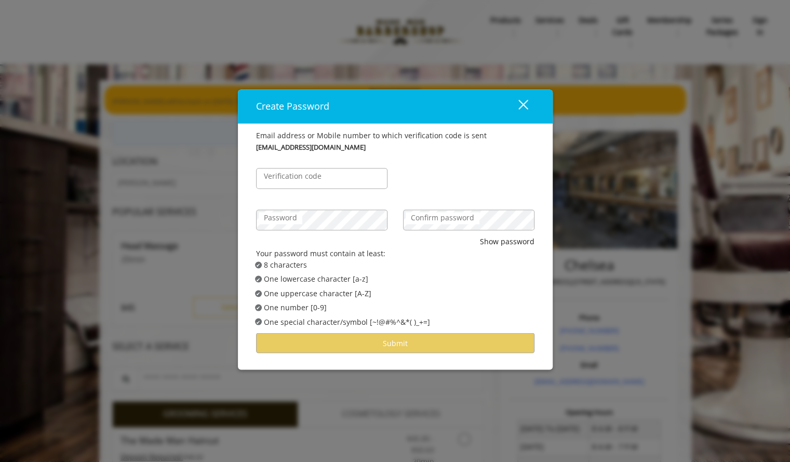 The width and height of the screenshot is (790, 462). What do you see at coordinates (316, 279) in the screenshot?
I see `span: One lowercase character [a-z]` at bounding box center [316, 279].